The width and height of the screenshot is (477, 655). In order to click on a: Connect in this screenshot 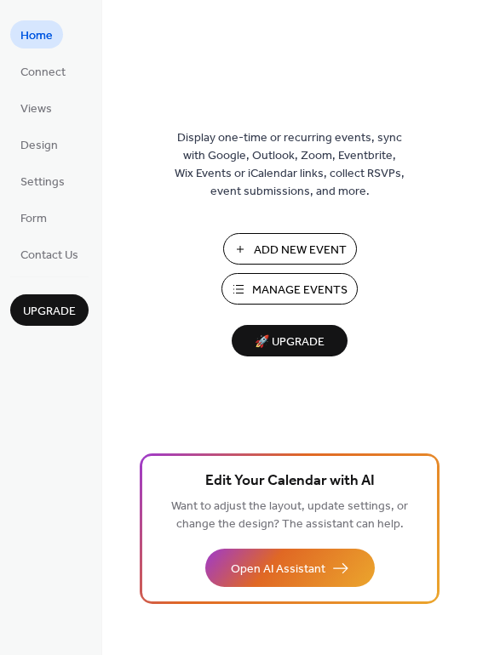, I will do `click(43, 71)`.